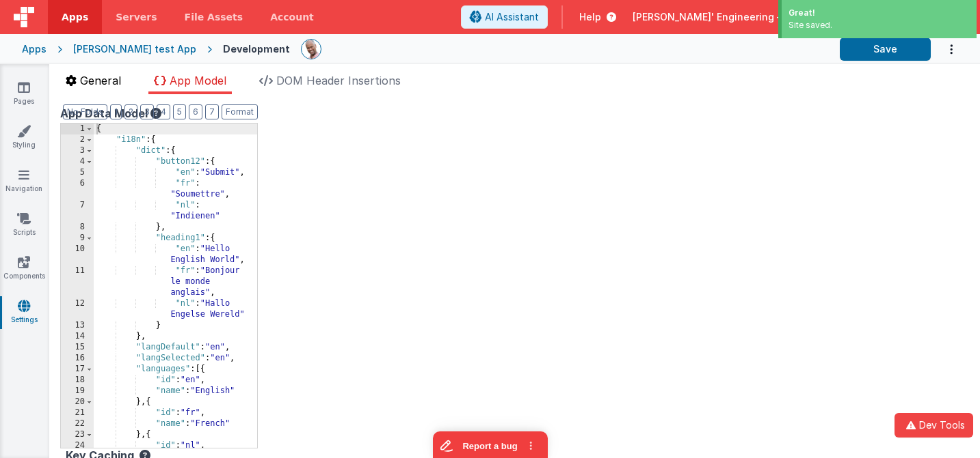 Image resolution: width=980 pixels, height=458 pixels. I want to click on div: 8, so click(77, 228).